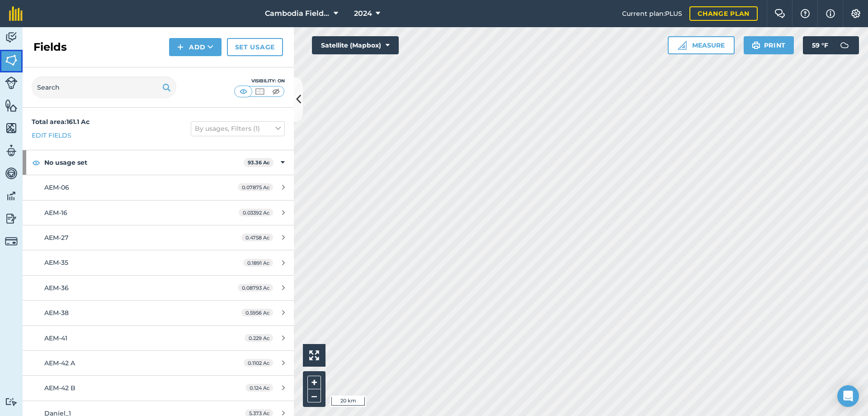 Image resolution: width=868 pixels, height=416 pixels. Describe the element at coordinates (158, 237) in the screenshot. I see `a: AEM-270.4758 Ac` at that location.